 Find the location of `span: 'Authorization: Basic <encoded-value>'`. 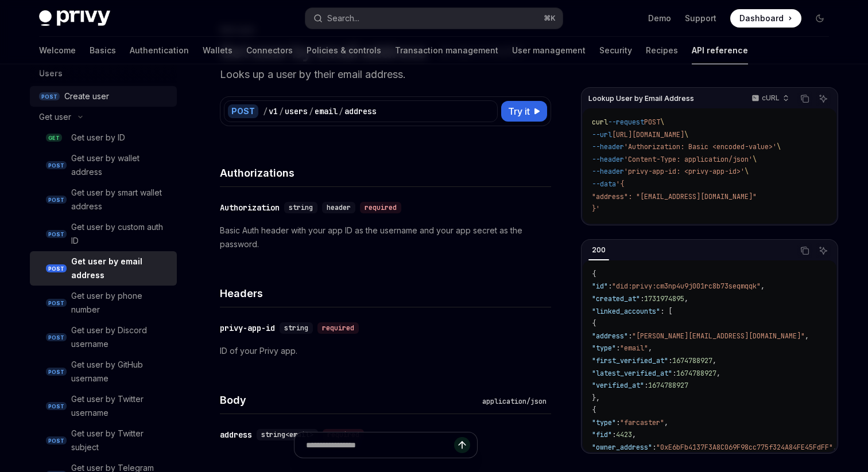

span: 'Authorization: Basic <encoded-value>' is located at coordinates (700, 147).